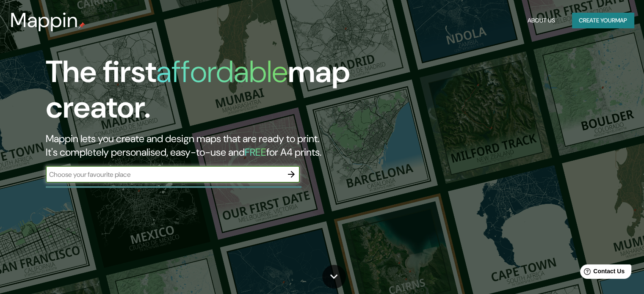 This screenshot has height=294, width=644. I want to click on h1: The first map creator., so click(207, 93).